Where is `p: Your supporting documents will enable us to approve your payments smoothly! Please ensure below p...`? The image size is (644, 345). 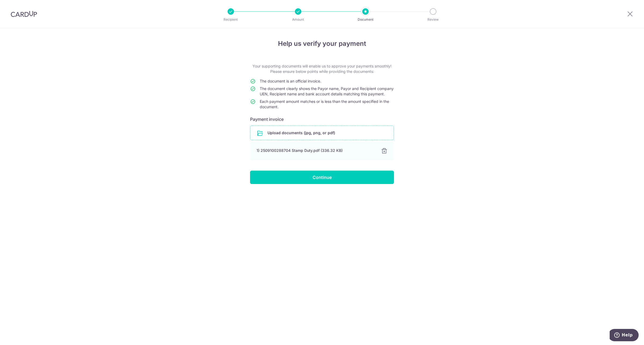 p: Your supporting documents will enable us to approve your payments smoothly! Please ensure below p... is located at coordinates (322, 69).